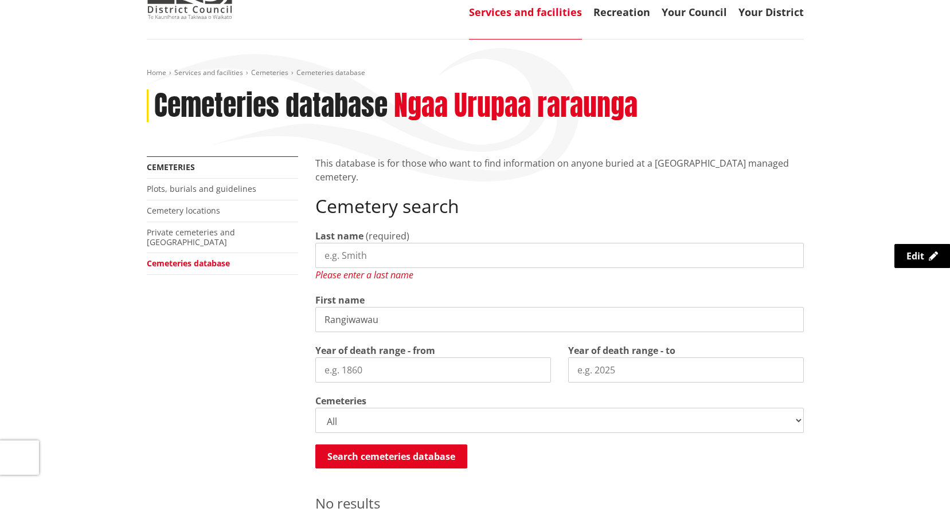 The height and width of the screenshot is (512, 950). What do you see at coordinates (156, 72) in the screenshot?
I see `a: Home` at bounding box center [156, 72].